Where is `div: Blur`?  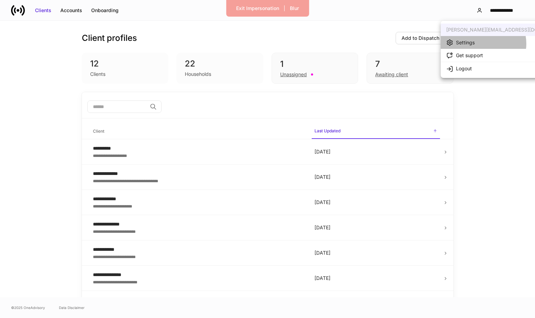
div: Blur is located at coordinates (294, 8).